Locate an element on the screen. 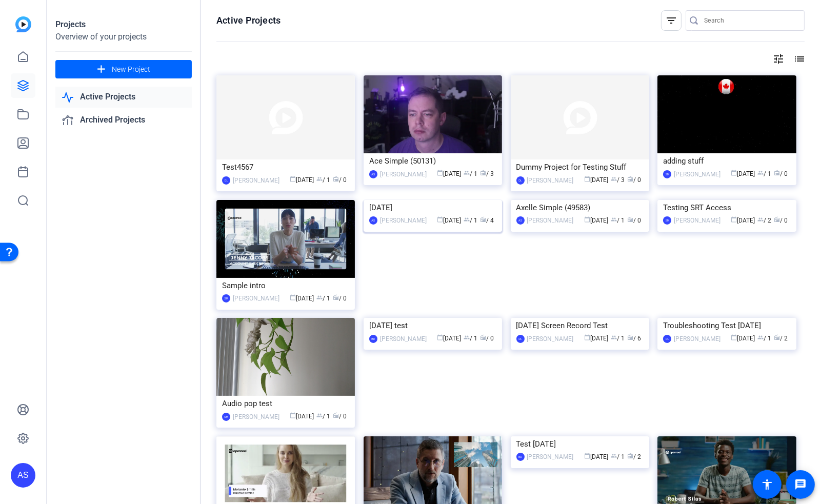 The height and width of the screenshot is (504, 820). div: Projects is located at coordinates (124, 25).